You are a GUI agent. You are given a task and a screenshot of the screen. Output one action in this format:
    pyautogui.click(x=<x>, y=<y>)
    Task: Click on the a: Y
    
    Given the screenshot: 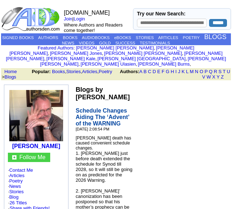 What is the action you would take?
    pyautogui.click(x=218, y=77)
    